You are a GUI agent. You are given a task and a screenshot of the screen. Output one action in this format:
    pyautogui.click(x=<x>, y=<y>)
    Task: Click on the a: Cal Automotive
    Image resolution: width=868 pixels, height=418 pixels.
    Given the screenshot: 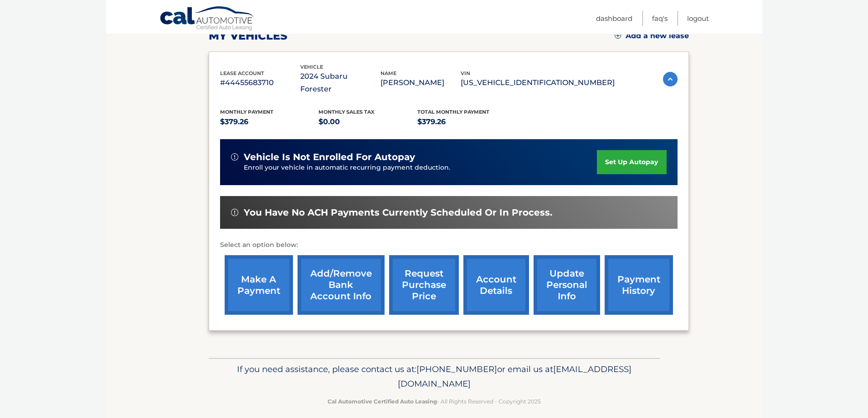 What is the action you would take?
    pyautogui.click(x=207, y=19)
    